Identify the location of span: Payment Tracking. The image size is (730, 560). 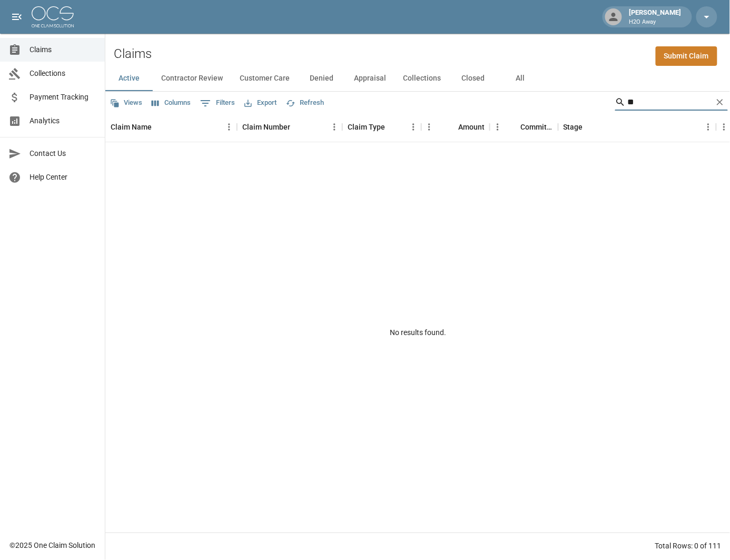
(63, 97).